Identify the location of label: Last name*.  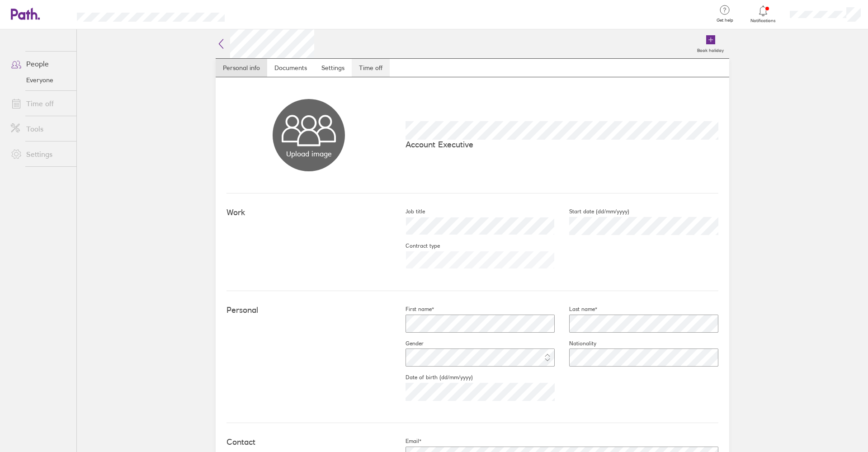
(576, 310).